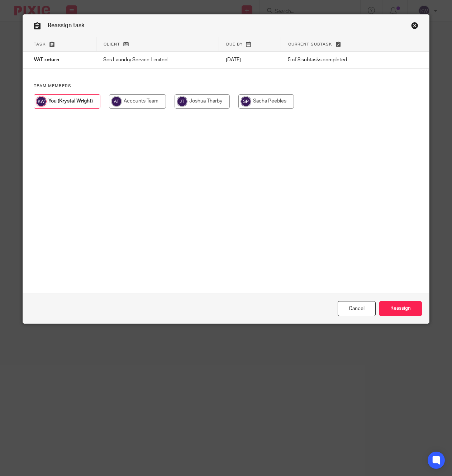 The image size is (452, 476). Describe the element at coordinates (310, 44) in the screenshot. I see `span: Current subtask` at that location.